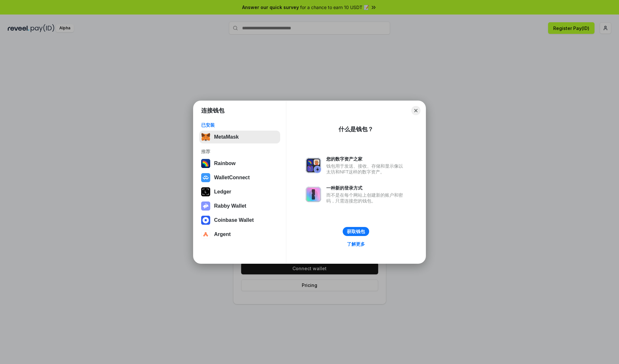  Describe the element at coordinates (240, 177) in the screenshot. I see `button: WalletConnect` at that location.